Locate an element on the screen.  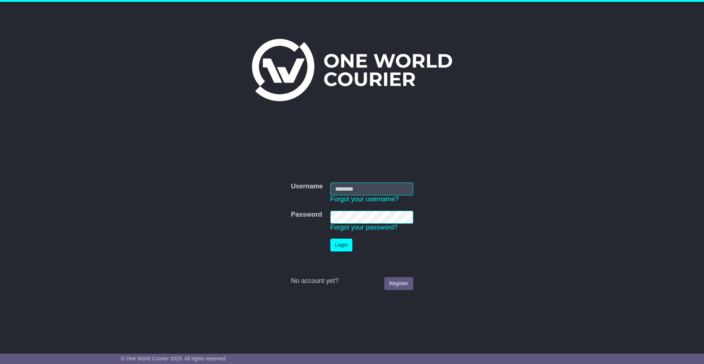
span: © One World Courier 2025. All rights reserved. is located at coordinates (174, 358).